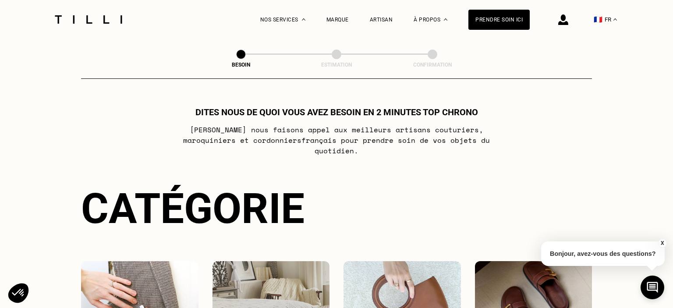 This screenshot has height=308, width=673. What do you see at coordinates (662, 243) in the screenshot?
I see `button: X` at bounding box center [662, 243].